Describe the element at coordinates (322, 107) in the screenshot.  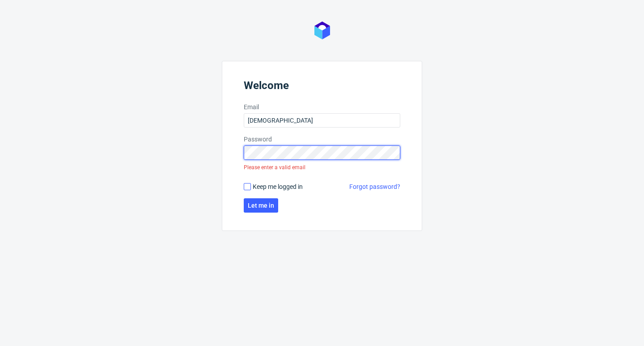
I see `label: Email` at that location.